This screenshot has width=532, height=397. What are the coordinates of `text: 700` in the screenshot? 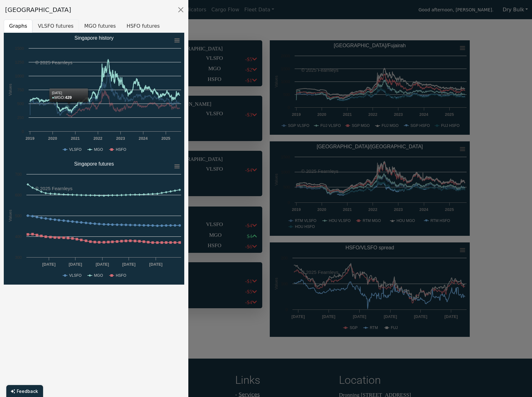 It's located at (18, 174).